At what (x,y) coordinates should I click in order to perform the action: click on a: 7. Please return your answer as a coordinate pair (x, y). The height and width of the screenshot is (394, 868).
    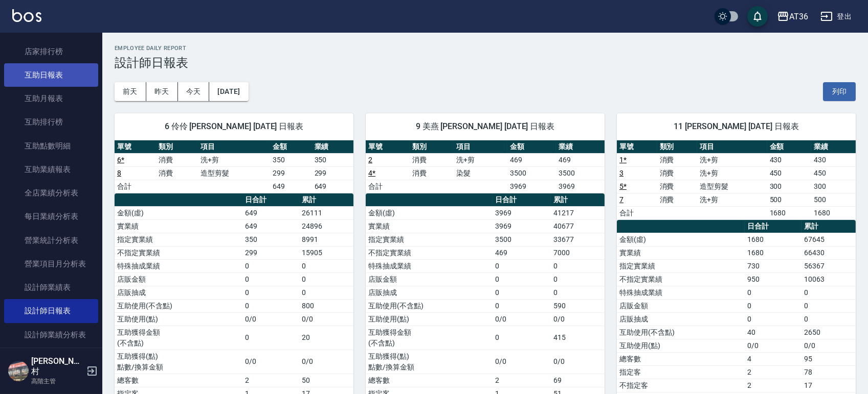
    Looking at the image, I should click on (621, 199).